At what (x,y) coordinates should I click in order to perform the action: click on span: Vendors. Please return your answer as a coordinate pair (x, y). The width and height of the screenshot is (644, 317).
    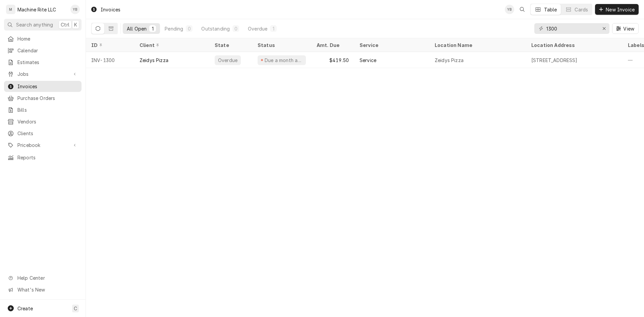
    Looking at the image, I should click on (48, 121).